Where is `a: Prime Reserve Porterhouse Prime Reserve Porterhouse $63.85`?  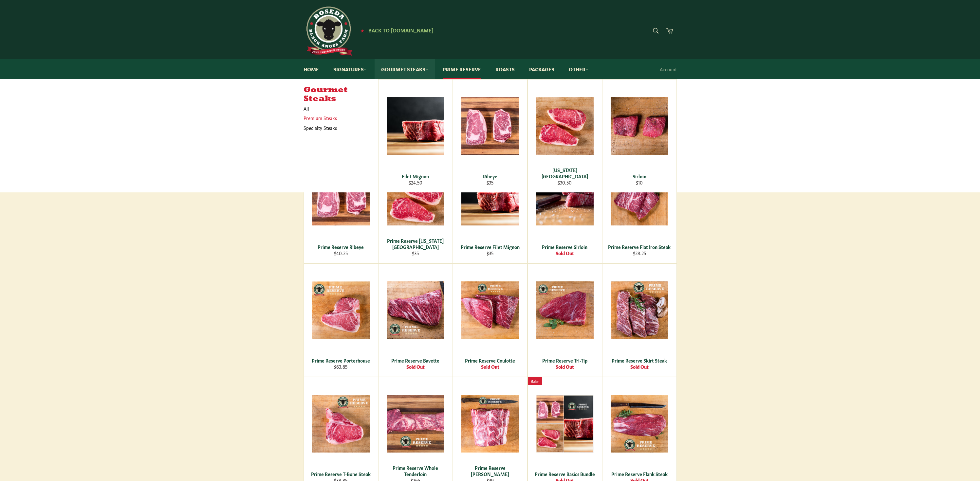 a: Prime Reserve Porterhouse Prime Reserve Porterhouse $63.85 is located at coordinates (341, 320).